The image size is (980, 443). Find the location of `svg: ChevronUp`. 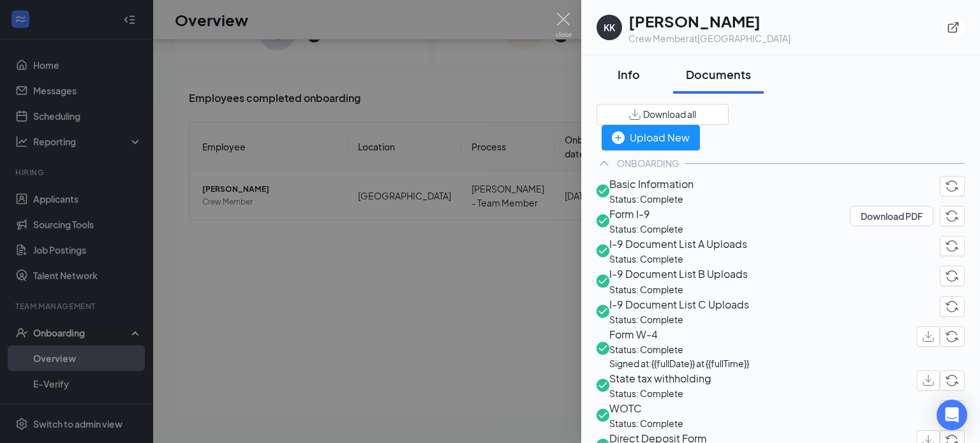

svg: ChevronUp is located at coordinates (604, 163).